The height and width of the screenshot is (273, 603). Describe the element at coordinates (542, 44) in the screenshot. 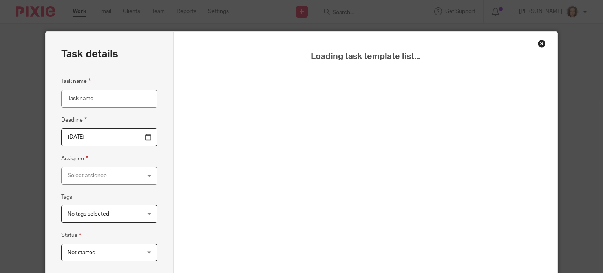

I see `div: Close this dialog window` at that location.